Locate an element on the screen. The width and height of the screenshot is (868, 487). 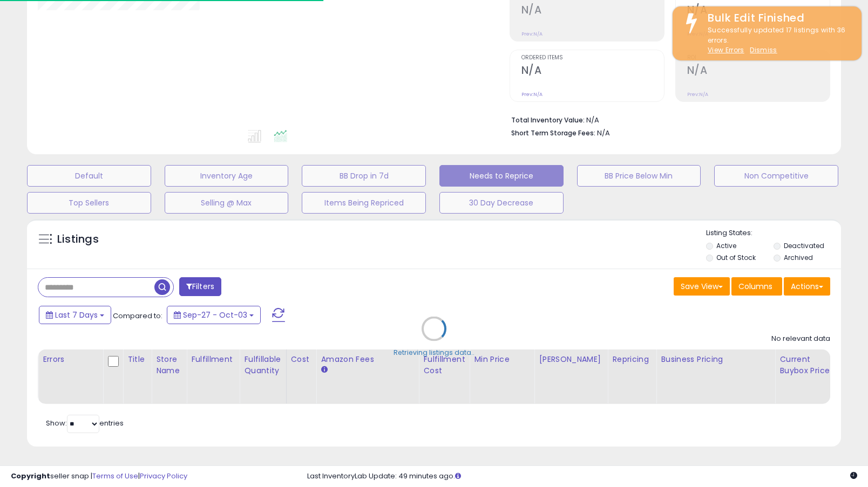
a: Privacy Policy is located at coordinates (163, 476).